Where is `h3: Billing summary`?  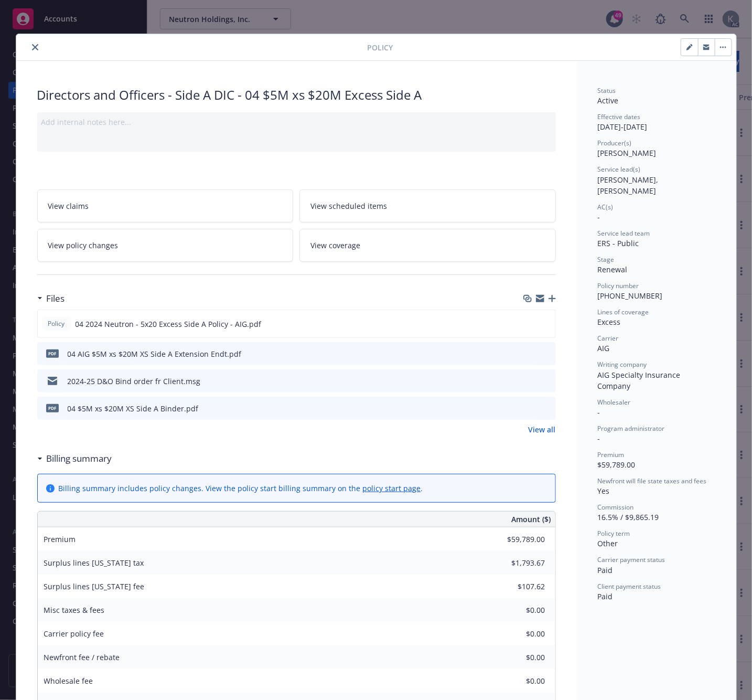
h3: Billing summary is located at coordinates (79, 459).